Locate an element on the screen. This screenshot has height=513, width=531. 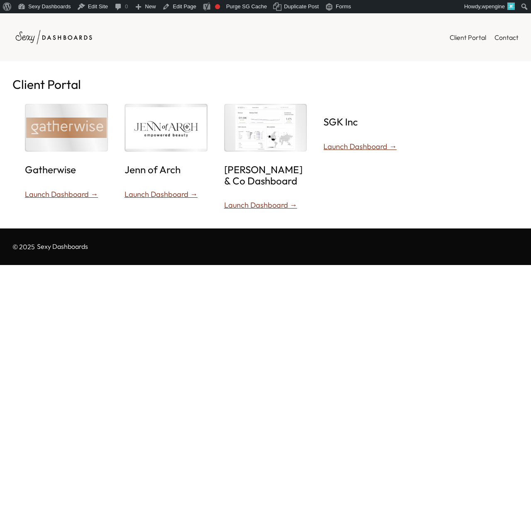
span: Contact is located at coordinates (507, 37).